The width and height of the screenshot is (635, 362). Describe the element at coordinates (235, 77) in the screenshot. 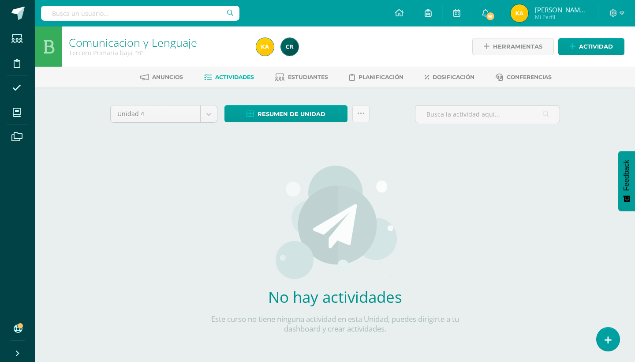

I see `span: Actividades` at that location.